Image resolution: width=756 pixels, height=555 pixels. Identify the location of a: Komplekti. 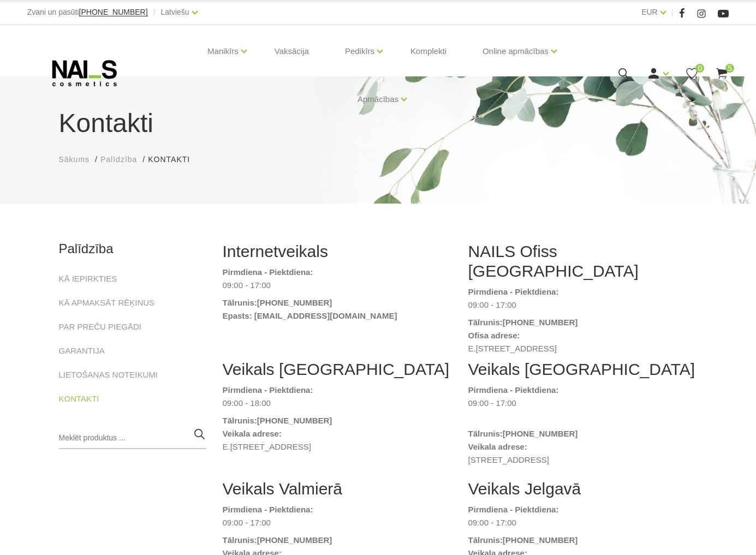
(428, 51).